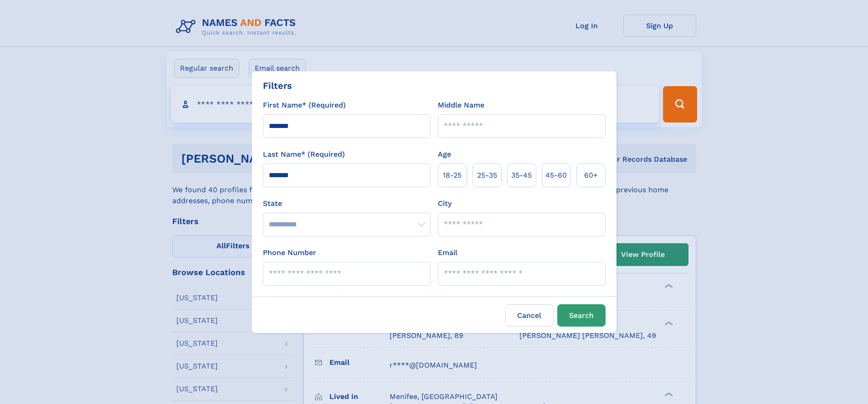 This screenshot has height=404, width=868. Describe the element at coordinates (290, 252) in the screenshot. I see `label: Phone Number` at that location.